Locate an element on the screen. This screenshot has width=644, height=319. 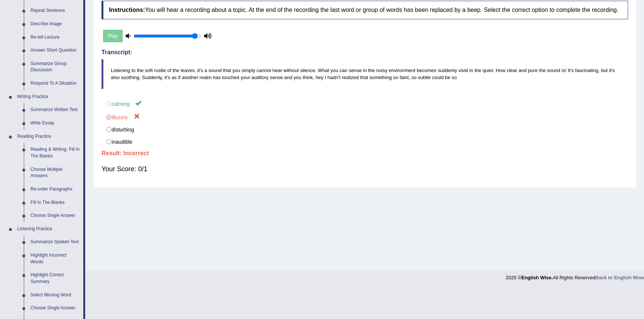
a: Back to English Wise is located at coordinates (620, 277).